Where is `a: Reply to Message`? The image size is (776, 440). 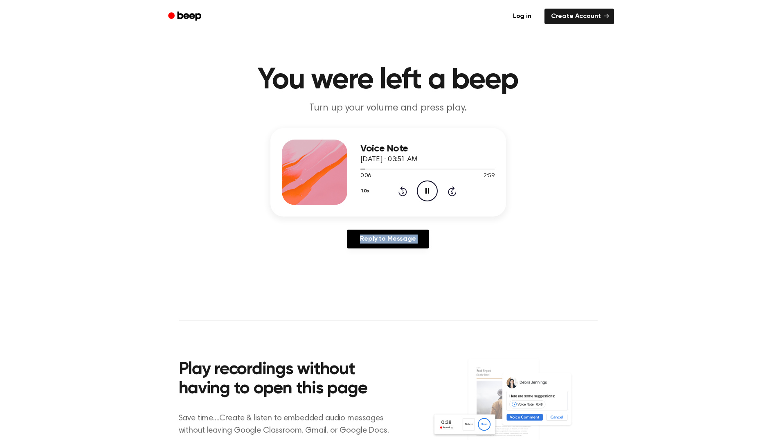 a: Reply to Message is located at coordinates (388, 239).